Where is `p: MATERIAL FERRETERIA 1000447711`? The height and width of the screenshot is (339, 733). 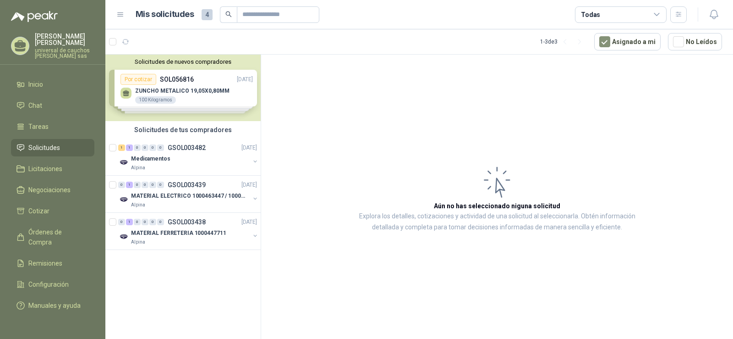 p: MATERIAL FERRETERIA 1000447711 is located at coordinates (178, 233).